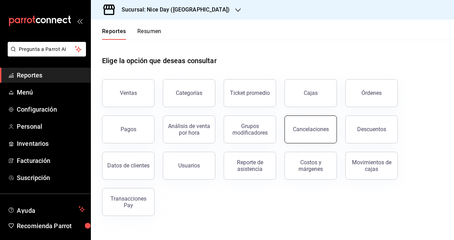  What do you see at coordinates (51, 92) in the screenshot?
I see `span: Menú` at bounding box center [51, 92].